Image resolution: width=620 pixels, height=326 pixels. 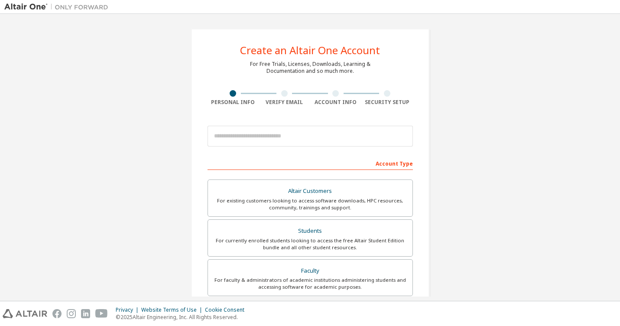 What do you see at coordinates (173, 310) in the screenshot?
I see `div: Website Terms of Use` at bounding box center [173, 310].